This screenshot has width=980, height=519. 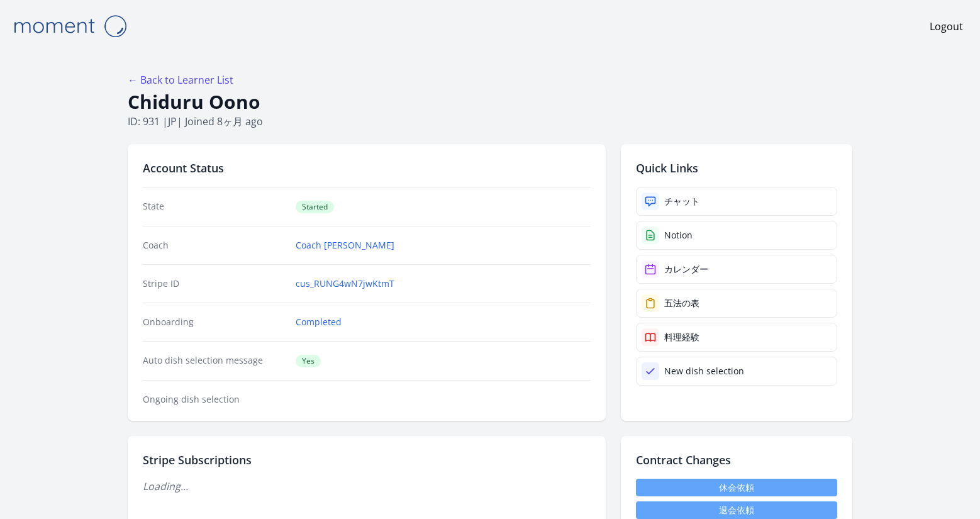 I want to click on a: チャット, so click(x=736, y=201).